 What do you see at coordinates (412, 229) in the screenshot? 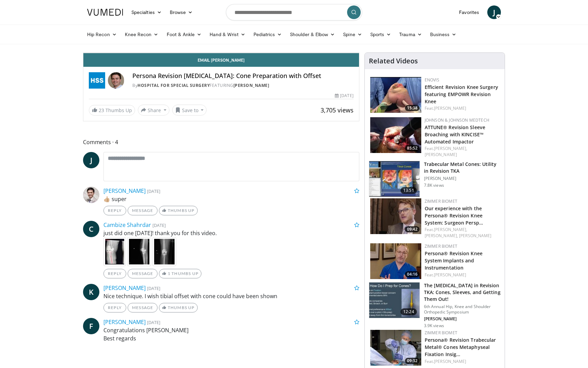
I see `span: 09:42` at bounding box center [412, 229].